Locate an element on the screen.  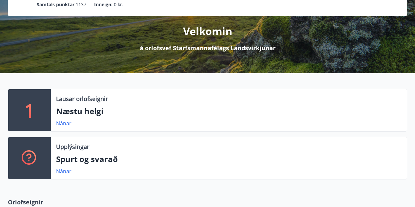
p: Inneign : is located at coordinates (103, 5).